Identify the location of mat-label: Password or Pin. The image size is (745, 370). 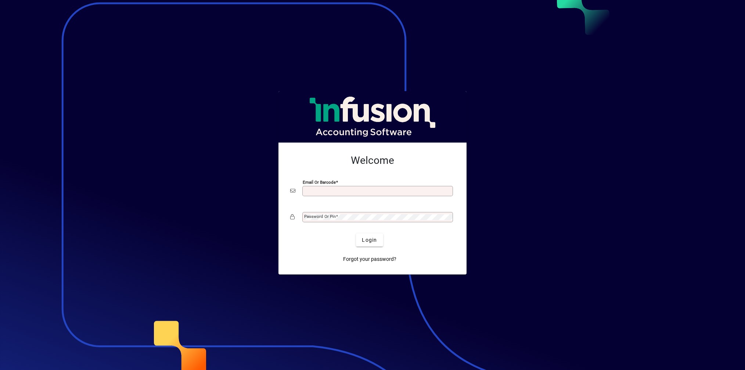
(320, 216).